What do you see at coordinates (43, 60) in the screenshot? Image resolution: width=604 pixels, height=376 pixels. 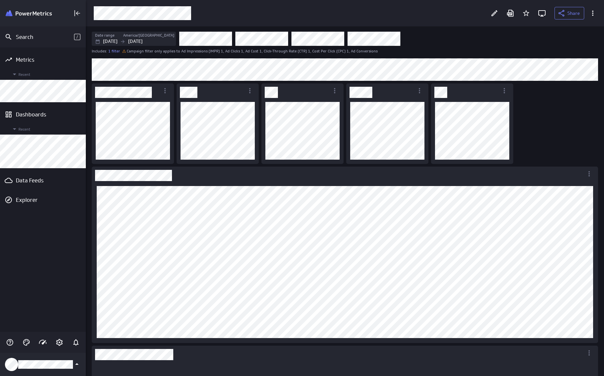 I see `div: Metrics` at bounding box center [43, 60].